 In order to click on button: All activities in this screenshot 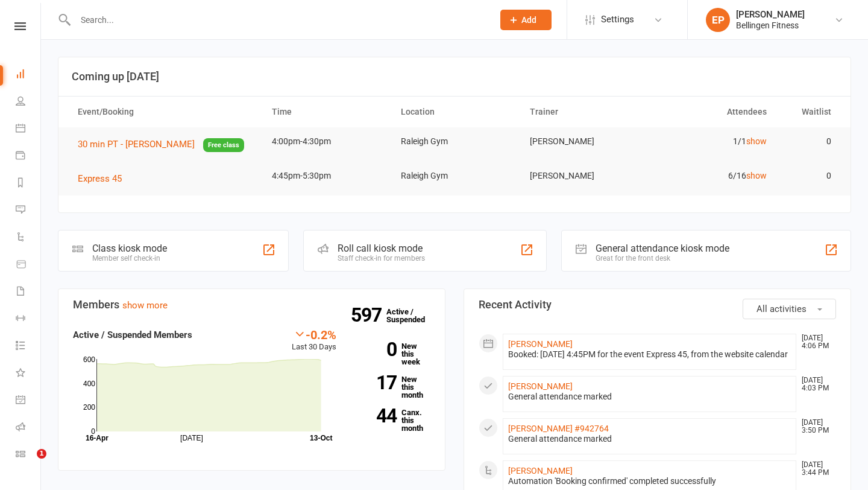, I will do `click(789, 309)`.